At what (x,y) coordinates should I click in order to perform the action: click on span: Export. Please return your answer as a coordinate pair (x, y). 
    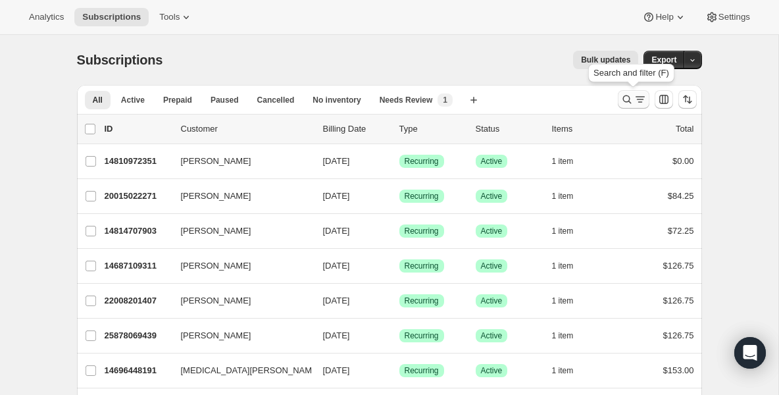
    Looking at the image, I should click on (664, 60).